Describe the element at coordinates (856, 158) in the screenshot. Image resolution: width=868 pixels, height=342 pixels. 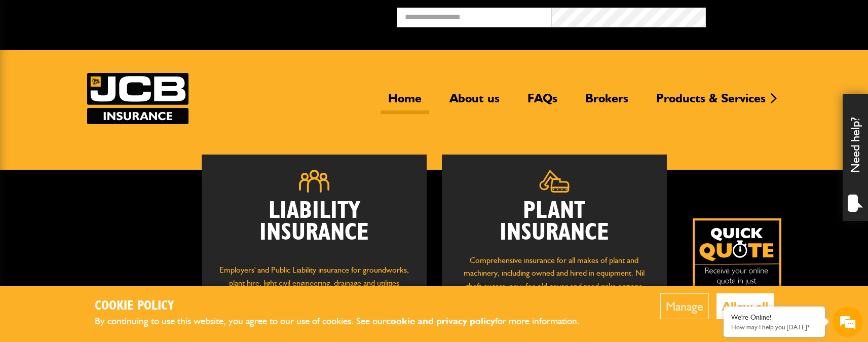
I see `div: Need help?` at that location.